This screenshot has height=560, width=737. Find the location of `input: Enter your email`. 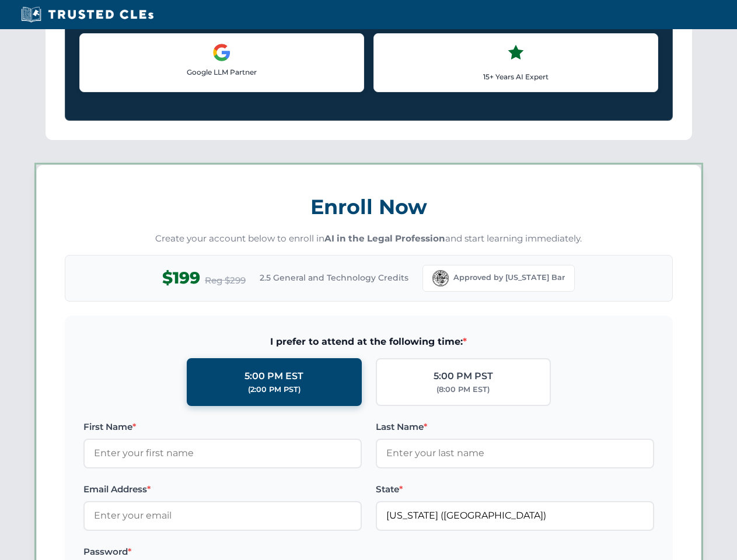

input: Enter your email is located at coordinates (222, 516).